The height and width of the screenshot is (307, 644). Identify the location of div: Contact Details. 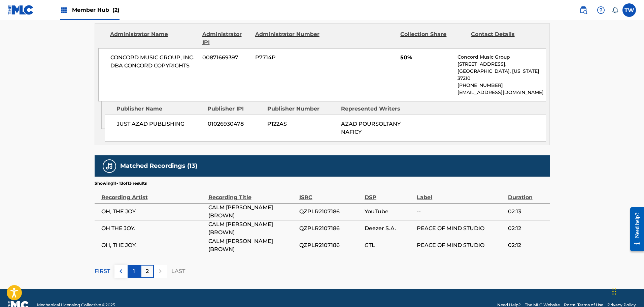
(504, 38).